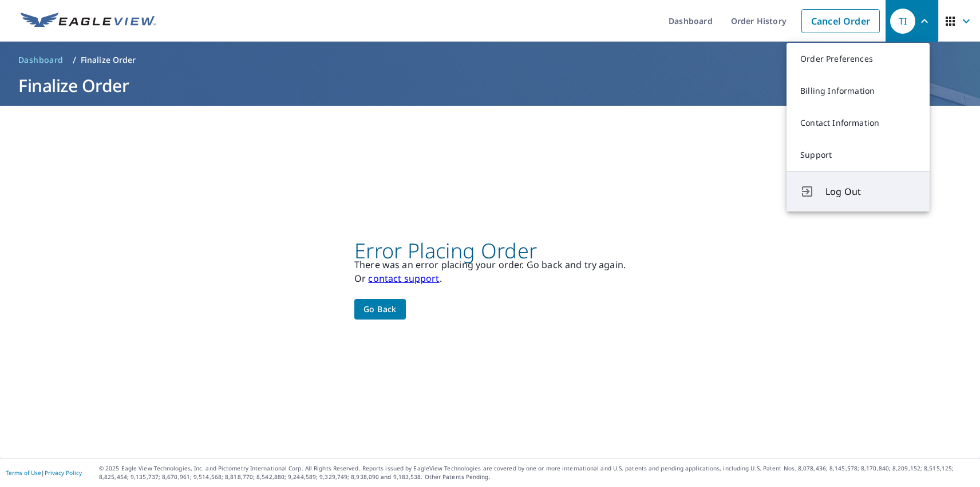  Describe the element at coordinates (858, 191) in the screenshot. I see `button: Log Out` at that location.